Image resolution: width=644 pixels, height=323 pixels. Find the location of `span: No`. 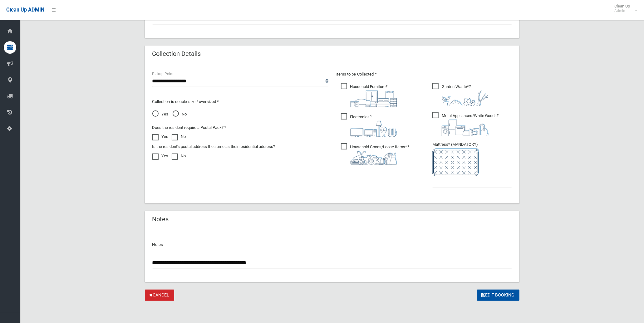

span: No is located at coordinates (180, 114).